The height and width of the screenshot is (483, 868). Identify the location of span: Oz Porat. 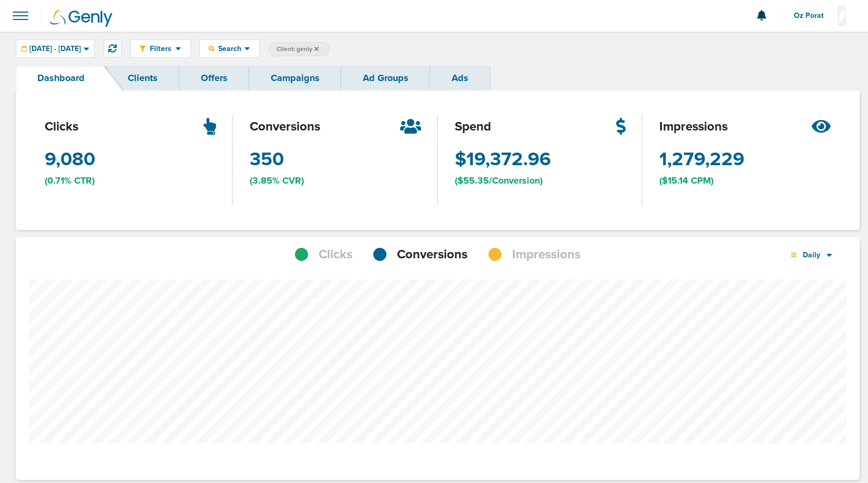
(812, 16).